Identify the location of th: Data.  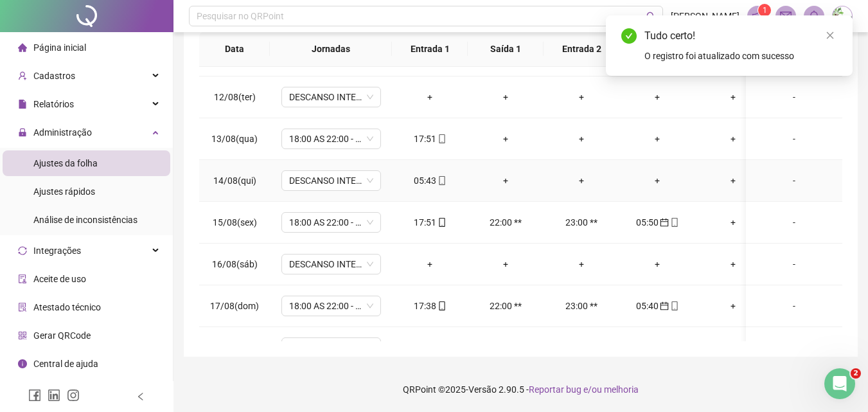
(235, 49).